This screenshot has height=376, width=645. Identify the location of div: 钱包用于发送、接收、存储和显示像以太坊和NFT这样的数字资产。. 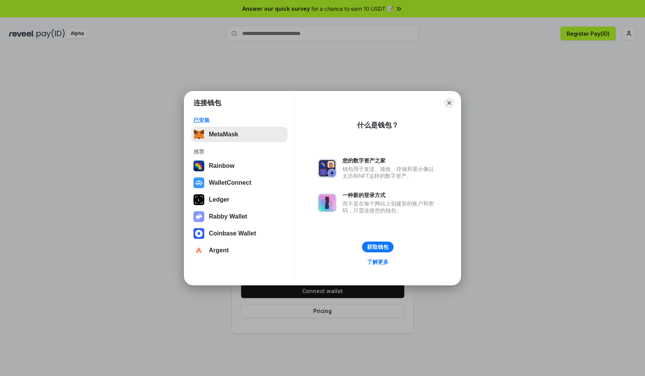
(390, 172).